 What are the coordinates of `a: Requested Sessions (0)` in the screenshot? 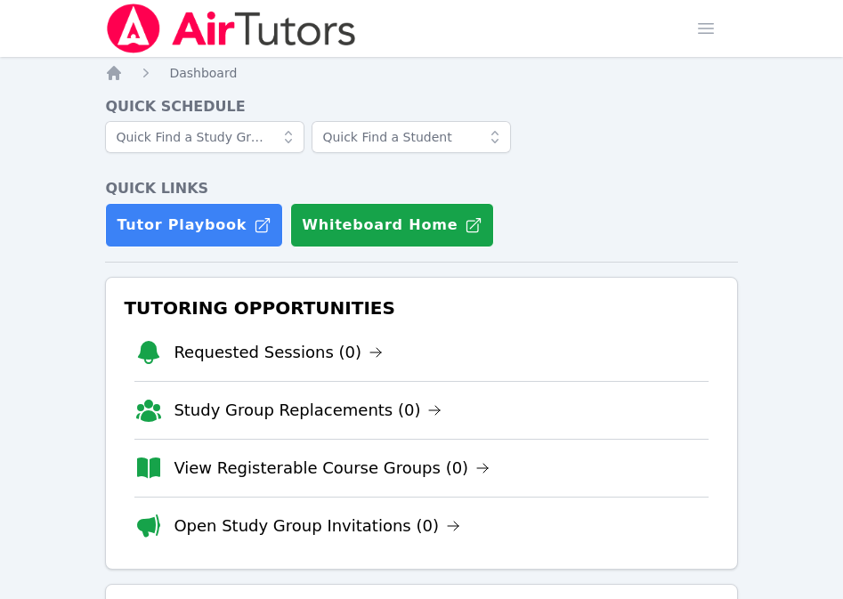 It's located at (278, 352).